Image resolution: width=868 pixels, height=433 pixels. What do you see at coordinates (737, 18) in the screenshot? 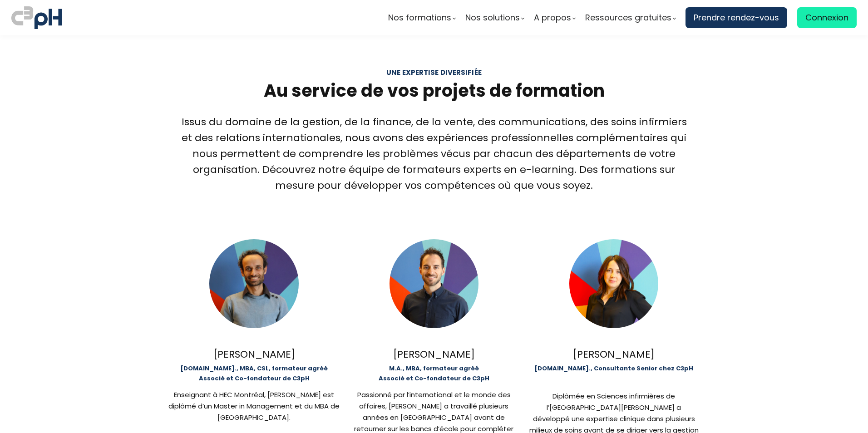
I see `a: Prendre rendez-vous` at bounding box center [737, 18].